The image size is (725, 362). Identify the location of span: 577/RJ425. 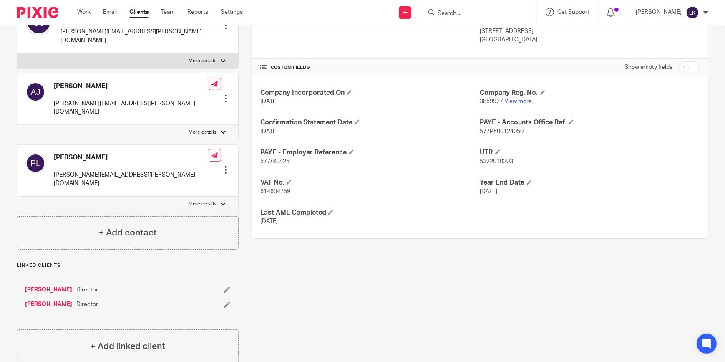
(275, 162).